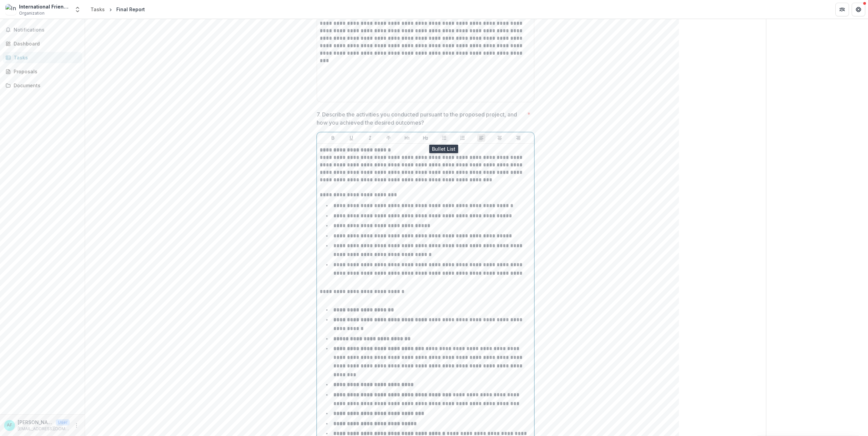 The image size is (868, 436). What do you see at coordinates (131, 9) in the screenshot?
I see `div: Final Report` at bounding box center [131, 9].